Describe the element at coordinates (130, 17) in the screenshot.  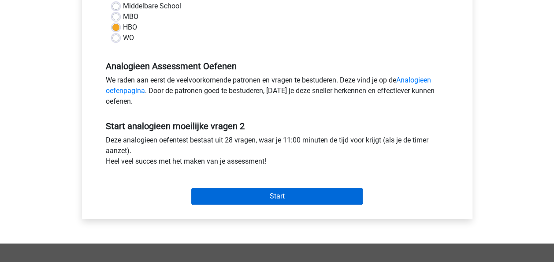
I see `label: MBO` at that location.